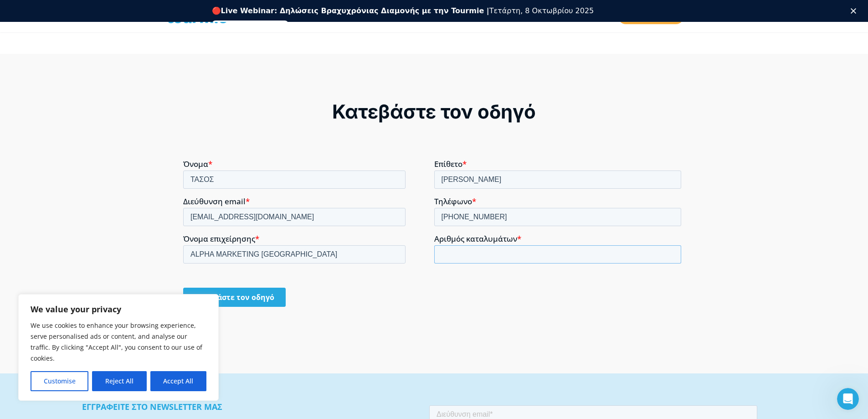 This screenshot has height=419, width=868. I want to click on b: ΕΓΓΡΑΦΕΙΤΕ ΣΤΟ NEWSLETTER ΜΑΣ, so click(152, 406).